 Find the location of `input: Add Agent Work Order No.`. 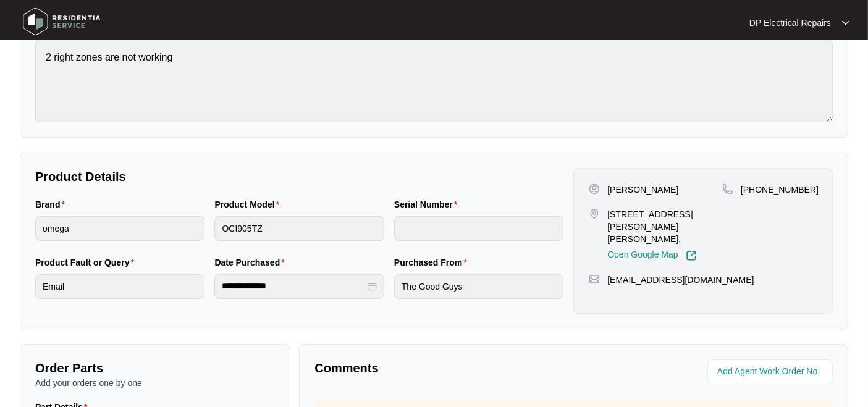

input: Add Agent Work Order No. is located at coordinates (771, 372).